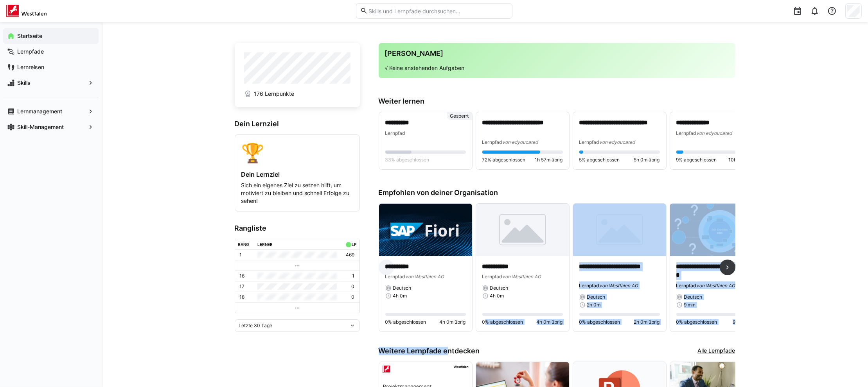 The image size is (868, 387). What do you see at coordinates (647, 322) in the screenshot?
I see `span: 2h 0m übrig` at bounding box center [647, 322].